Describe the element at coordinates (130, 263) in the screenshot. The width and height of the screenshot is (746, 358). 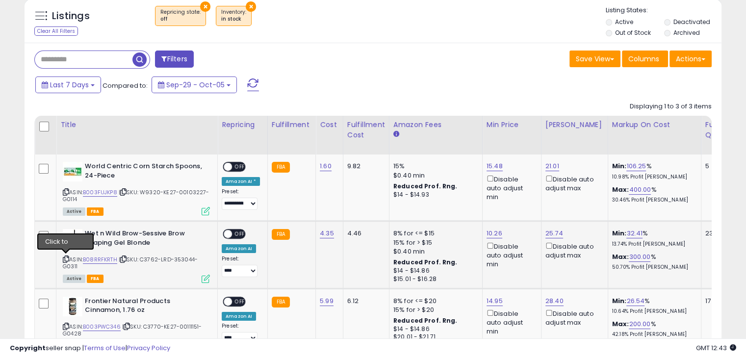
I see `span: | SKU: C3762-LRD-353044-G0311` at that location.